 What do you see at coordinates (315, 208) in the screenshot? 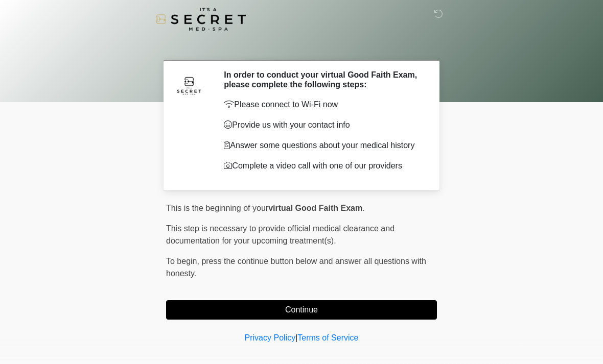
I see `strong: virtual Good Faith Exam` at bounding box center [315, 208].